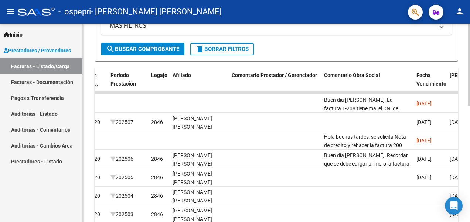  I want to click on span: Afiliado, so click(182, 75).